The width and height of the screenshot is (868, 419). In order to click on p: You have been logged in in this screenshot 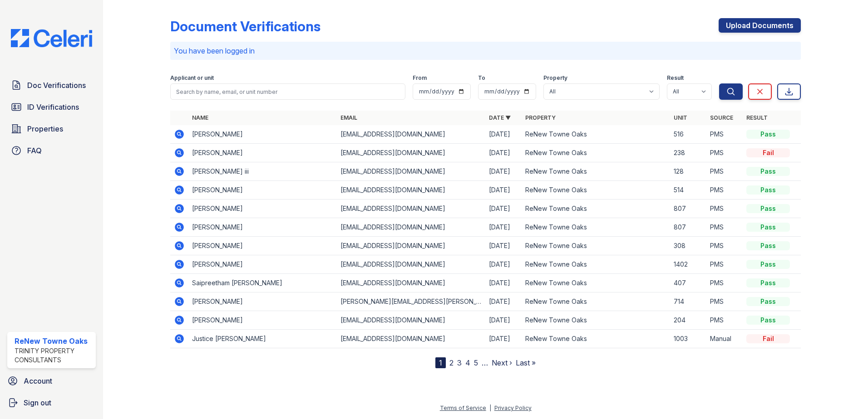, I will do `click(485, 51)`.